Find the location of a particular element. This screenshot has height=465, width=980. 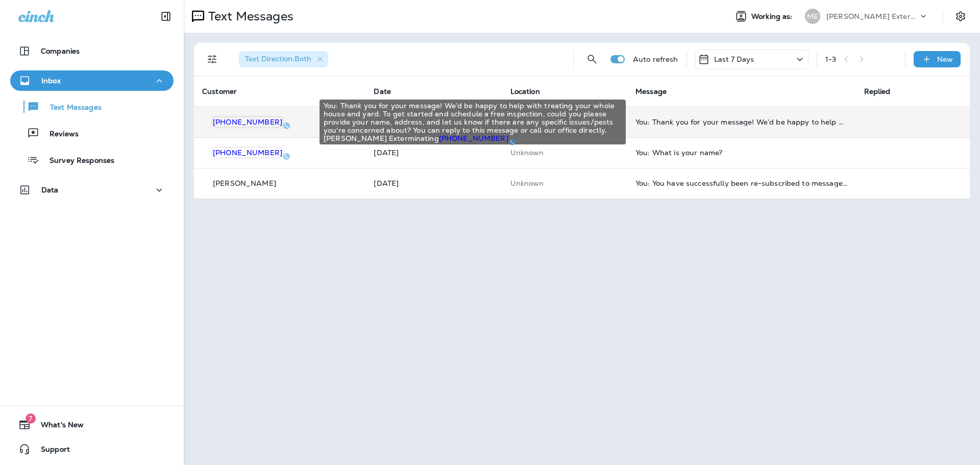

span: Support is located at coordinates (50, 451).